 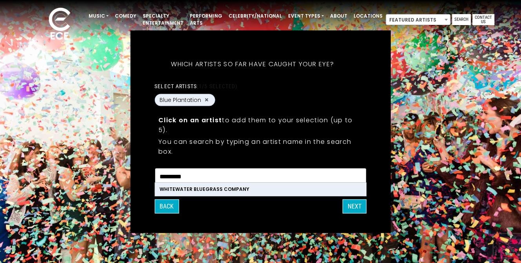 I want to click on a: Comedy, so click(x=126, y=16).